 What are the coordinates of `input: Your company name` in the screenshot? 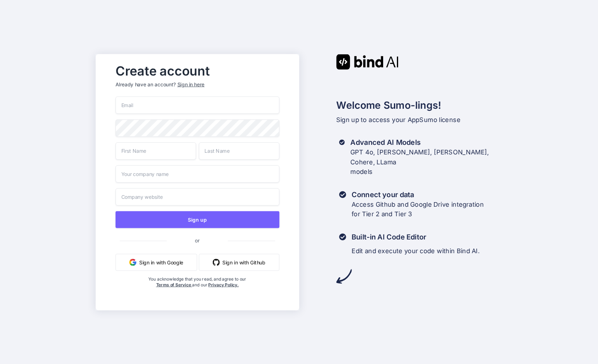 It's located at (197, 174).